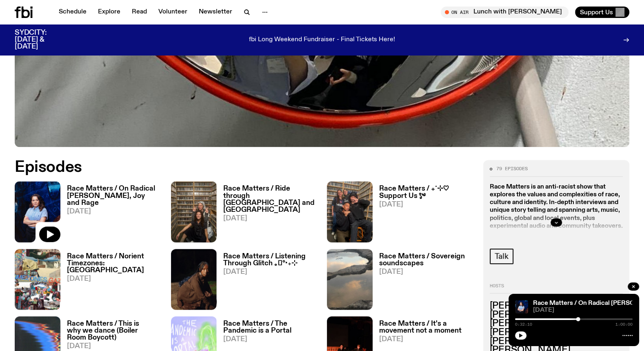 The width and height of the screenshot is (644, 351). What do you see at coordinates (426, 328) in the screenshot?
I see `h3: Race Matters / It's a movement not a moment` at bounding box center [426, 328].